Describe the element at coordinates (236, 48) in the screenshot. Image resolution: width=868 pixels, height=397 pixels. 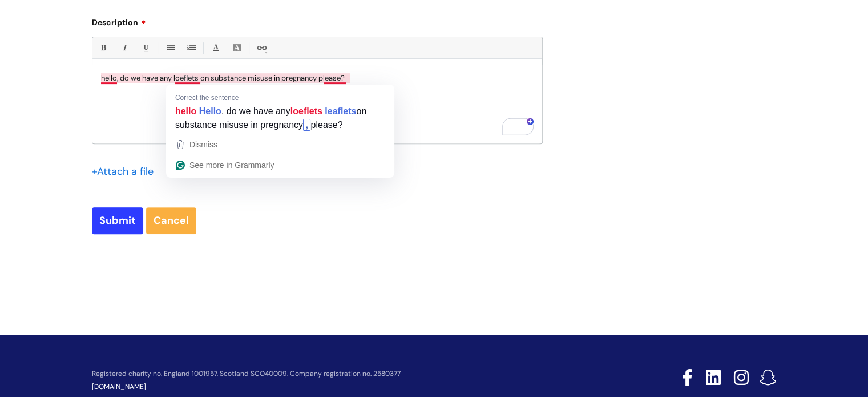
I see `a: Back Color` at that location.